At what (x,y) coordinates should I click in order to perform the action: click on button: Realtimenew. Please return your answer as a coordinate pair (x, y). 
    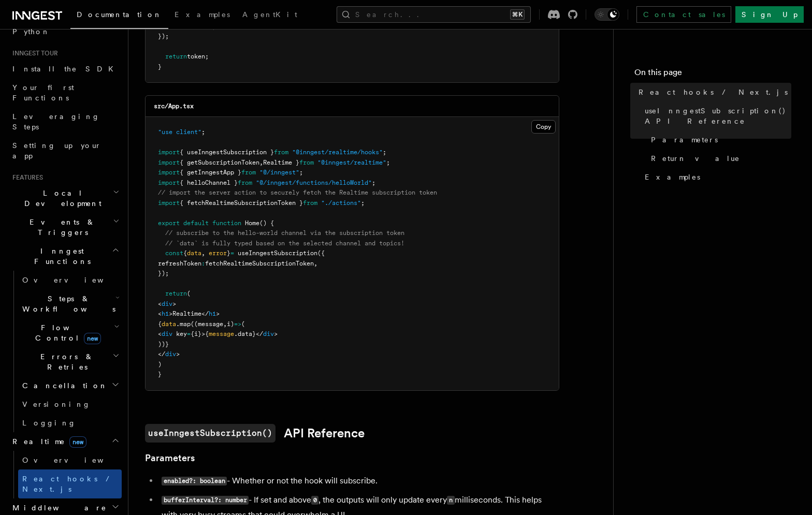
    Looking at the image, I should click on (65, 442).